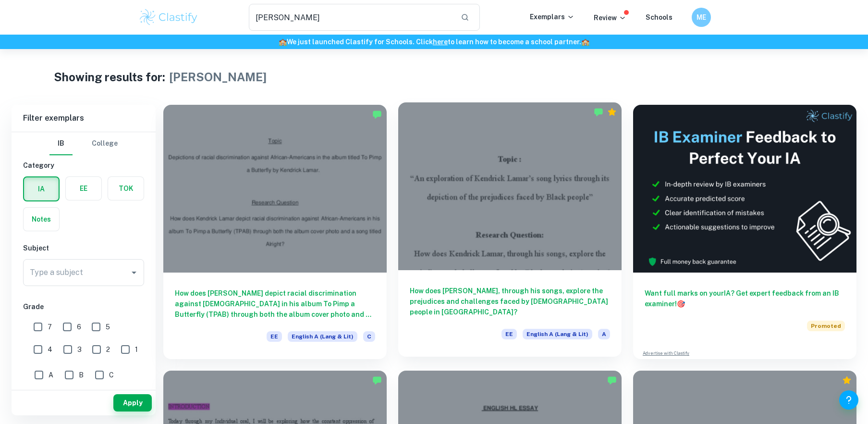 The image size is (868, 424). What do you see at coordinates (701, 17) in the screenshot?
I see `h6: ME` at bounding box center [701, 17].